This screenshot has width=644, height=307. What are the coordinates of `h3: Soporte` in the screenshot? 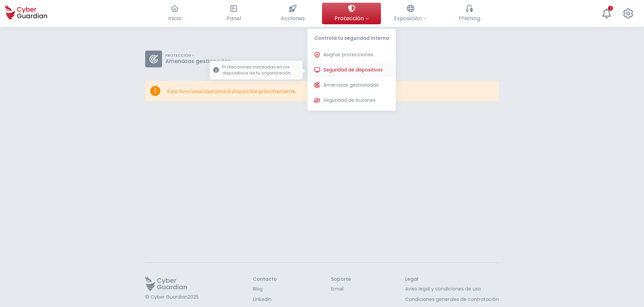 It's located at (341, 279).